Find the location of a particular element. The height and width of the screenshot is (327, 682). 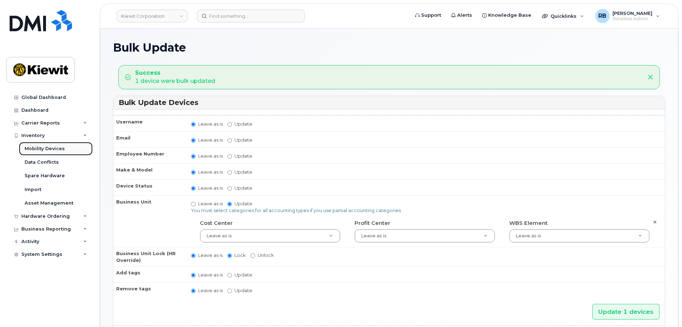

input: Update 1 devices is located at coordinates (625, 312).